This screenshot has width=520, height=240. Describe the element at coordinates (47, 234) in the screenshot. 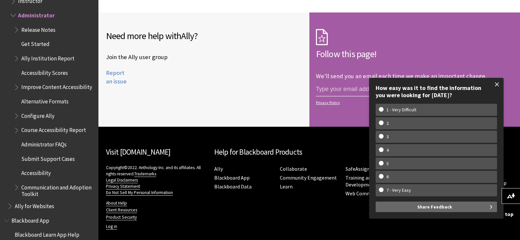

I see `span: Blackboard Learn App Help` at that location.